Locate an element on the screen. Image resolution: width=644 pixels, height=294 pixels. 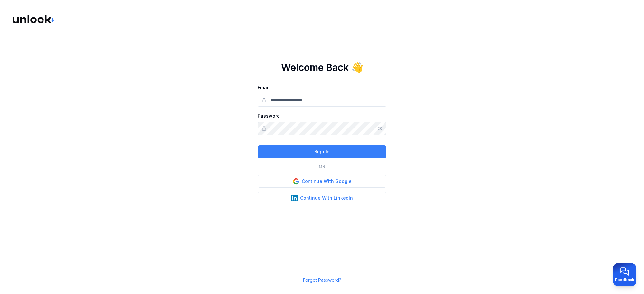
button: Sign In is located at coordinates (322, 152).